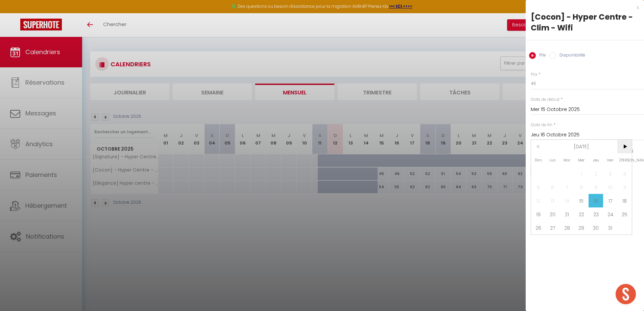 The image size is (644, 311). What do you see at coordinates (538, 160) in the screenshot?
I see `span: Dim` at bounding box center [538, 160].